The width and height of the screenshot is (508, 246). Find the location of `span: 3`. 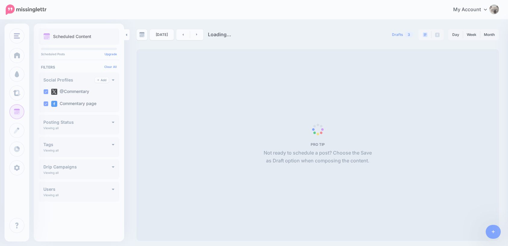

span: 3 is located at coordinates (409, 34).